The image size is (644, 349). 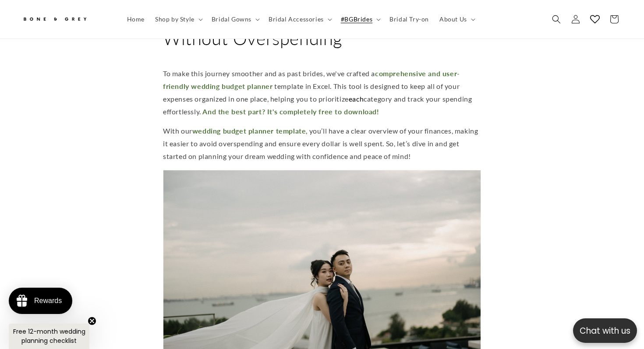 What do you see at coordinates (605, 331) in the screenshot?
I see `p: Chat with us` at bounding box center [605, 331].